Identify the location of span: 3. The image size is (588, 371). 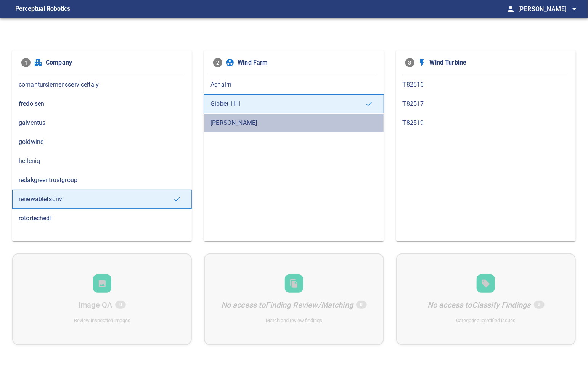
(410, 63).